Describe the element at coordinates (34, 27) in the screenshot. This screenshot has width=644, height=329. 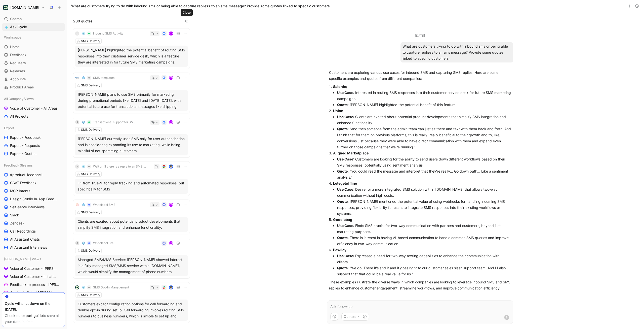
I see `a: Ask Cycle` at that location.